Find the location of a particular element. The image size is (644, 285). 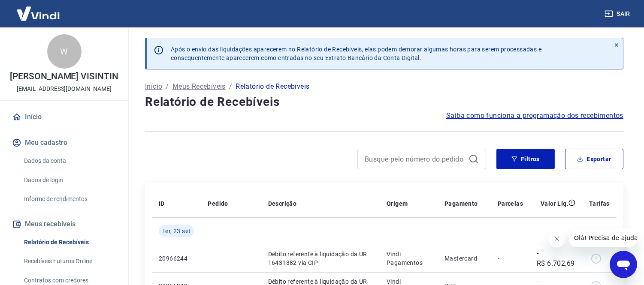

a: Recebíveis Futuros Online is located at coordinates (69, 261).